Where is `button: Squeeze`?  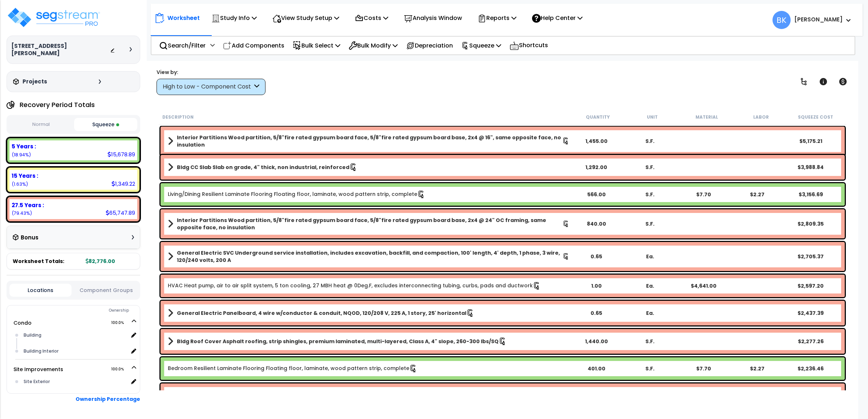
button: Squeeze is located at coordinates (105, 124).